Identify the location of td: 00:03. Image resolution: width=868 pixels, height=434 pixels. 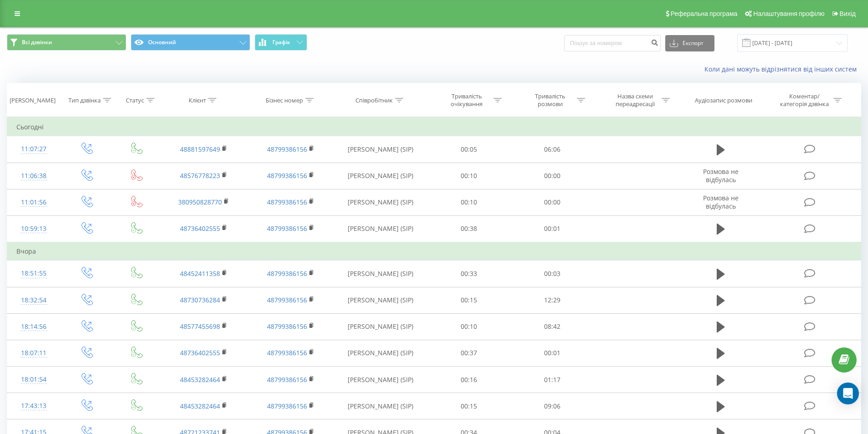
(552, 274).